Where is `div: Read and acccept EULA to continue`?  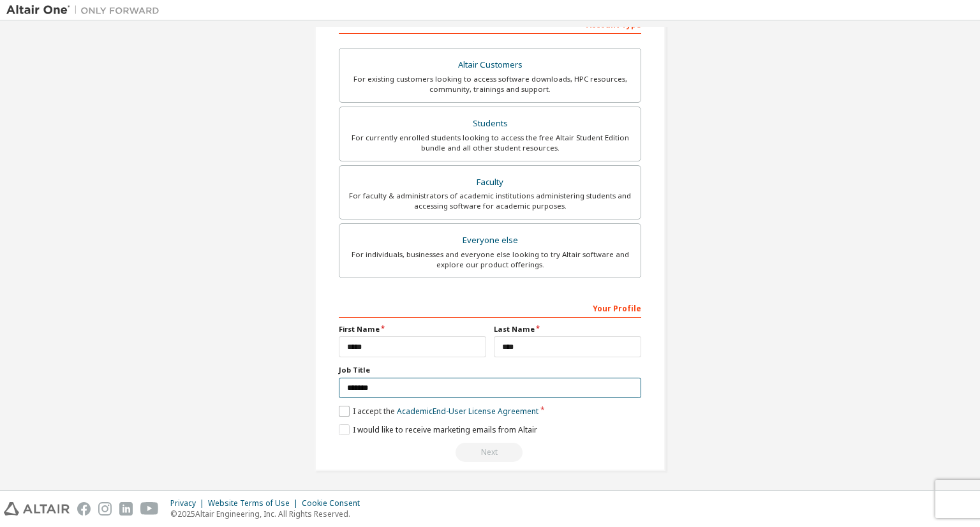
div: Read and acccept EULA to continue is located at coordinates (490, 452).